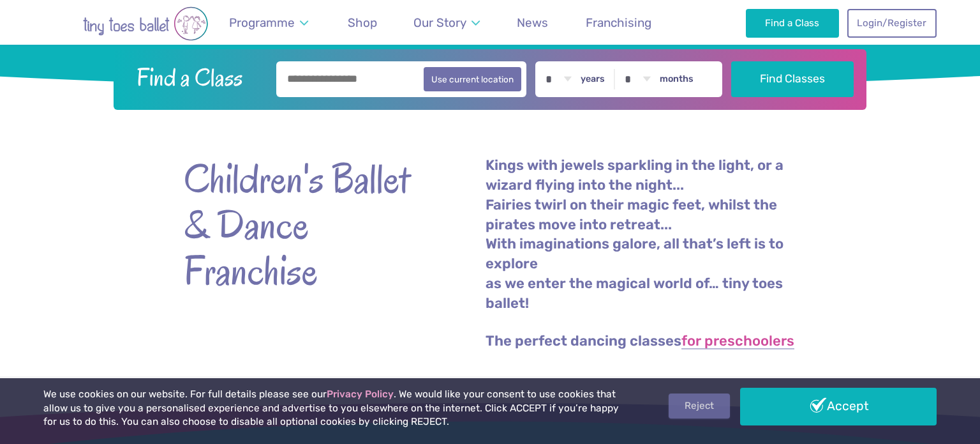 This screenshot has height=444, width=980. What do you see at coordinates (262, 22) in the screenshot?
I see `span: Programme` at bounding box center [262, 22].